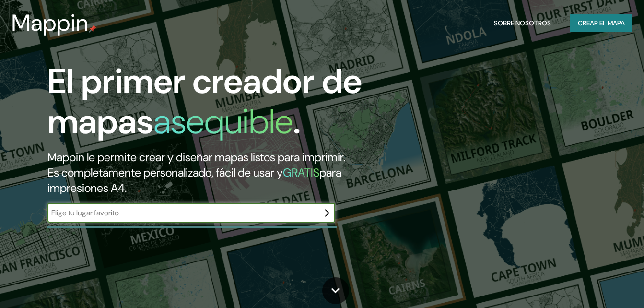 This screenshot has height=308, width=644. I want to click on h5: GRATIS, so click(301, 172).